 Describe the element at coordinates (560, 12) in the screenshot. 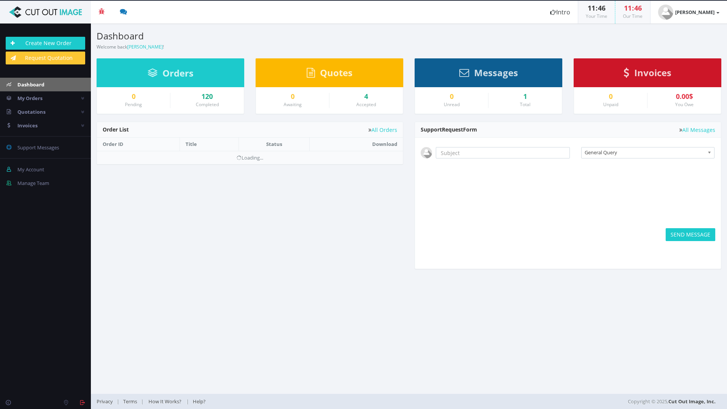

I see `a: Intro` at that location.